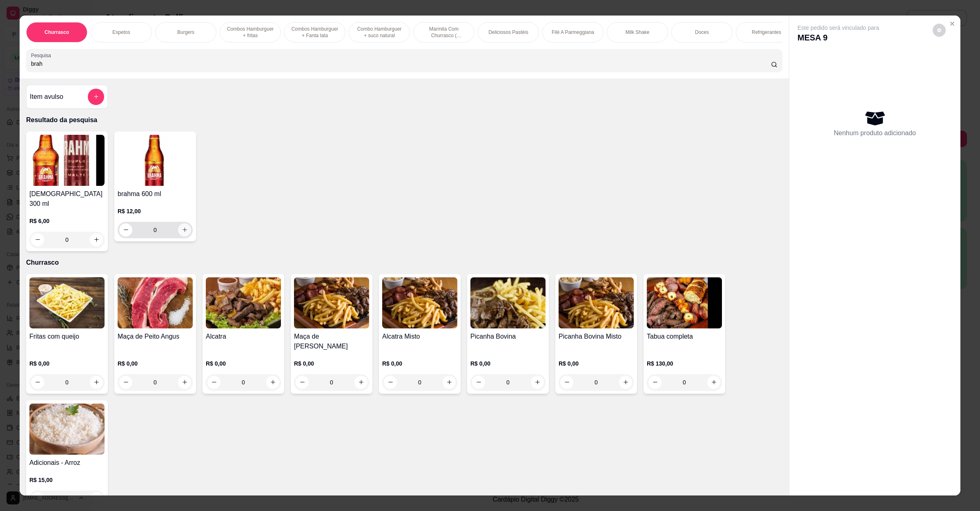 Image resolution: width=980 pixels, height=511 pixels. Describe the element at coordinates (838, 38) in the screenshot. I see `p: MESA 9` at that location.